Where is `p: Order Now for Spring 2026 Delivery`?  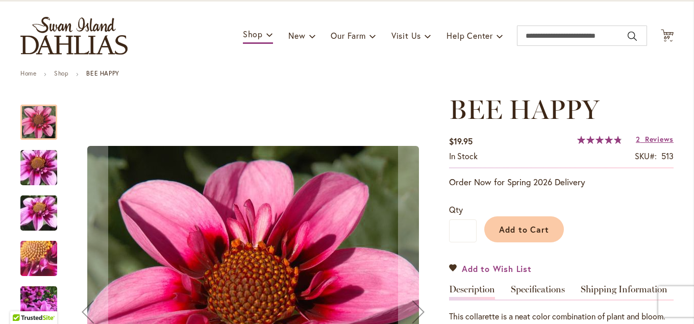
p: Order Now for Spring 2026 Delivery is located at coordinates (562, 182).